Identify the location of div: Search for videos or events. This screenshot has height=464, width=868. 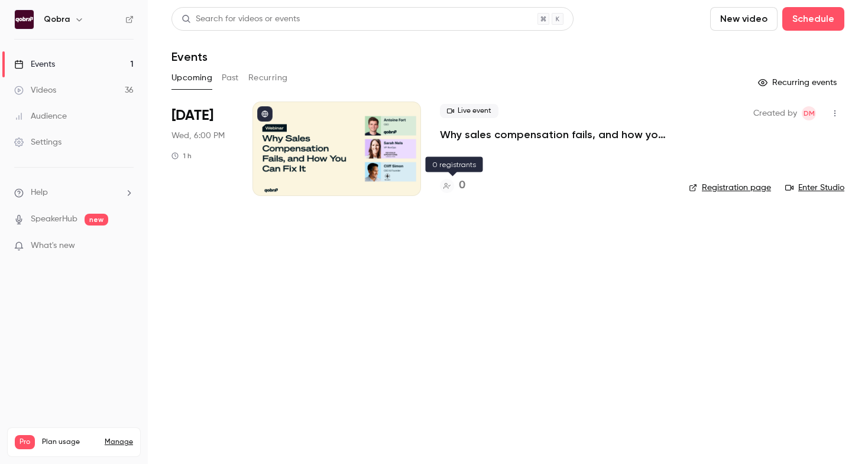
(240, 19).